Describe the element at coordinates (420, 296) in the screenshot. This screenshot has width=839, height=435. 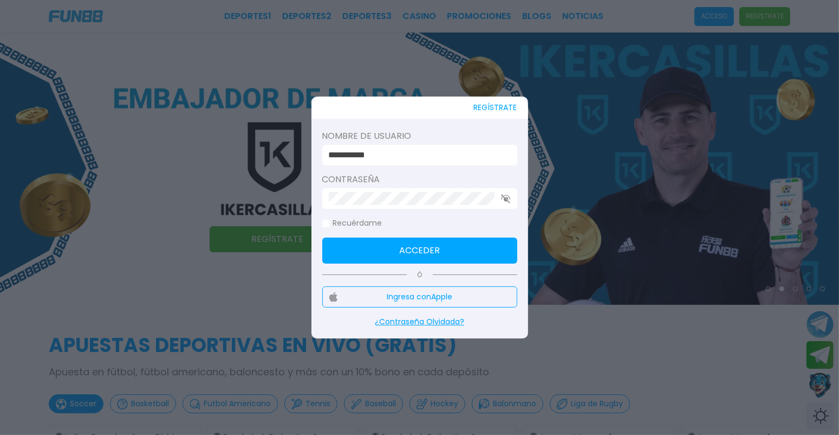
I see `button: Ingresa conApple` at that location.